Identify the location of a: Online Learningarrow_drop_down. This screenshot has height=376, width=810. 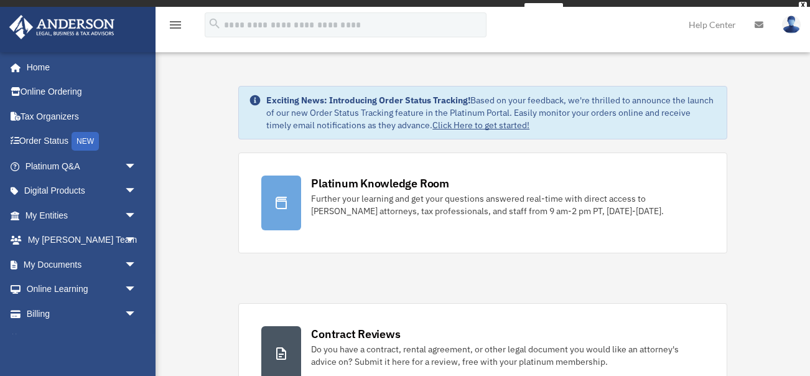
(82, 289).